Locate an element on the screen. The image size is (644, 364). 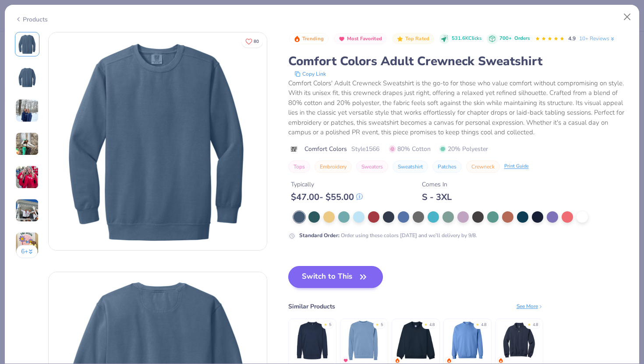
span: 20% Polyester is located at coordinates (464, 149).